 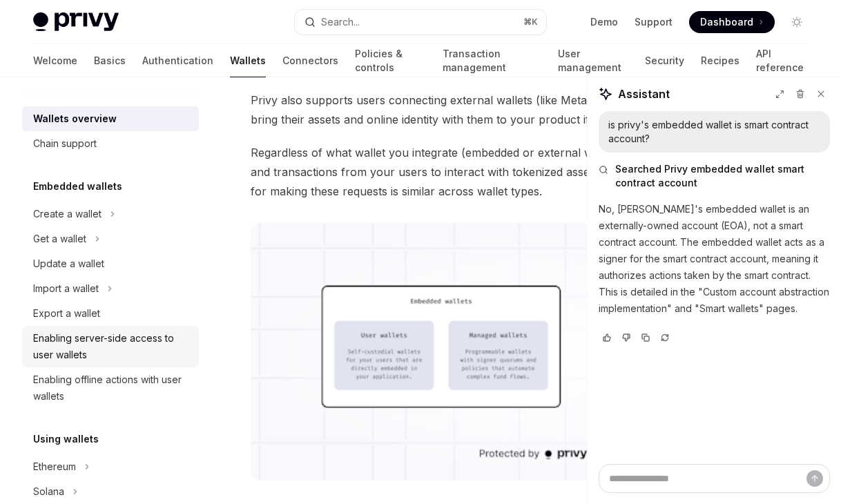 What do you see at coordinates (66, 288) in the screenshot?
I see `div: Import a wallet` at bounding box center [66, 288].